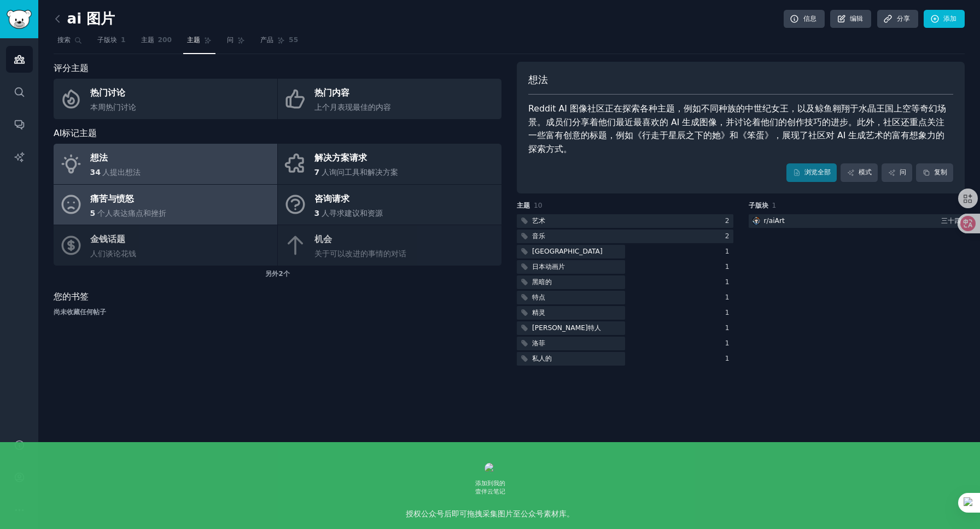  I want to click on font: AI标记主题, so click(75, 133).